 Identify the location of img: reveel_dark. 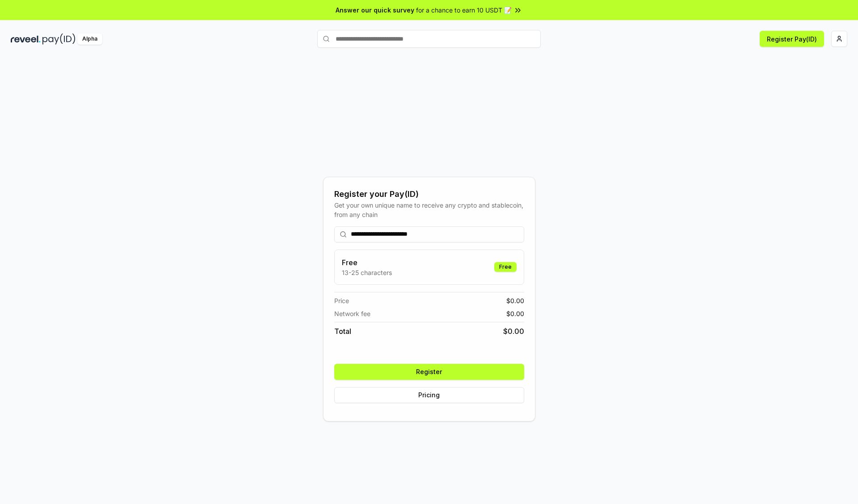
(26, 39).